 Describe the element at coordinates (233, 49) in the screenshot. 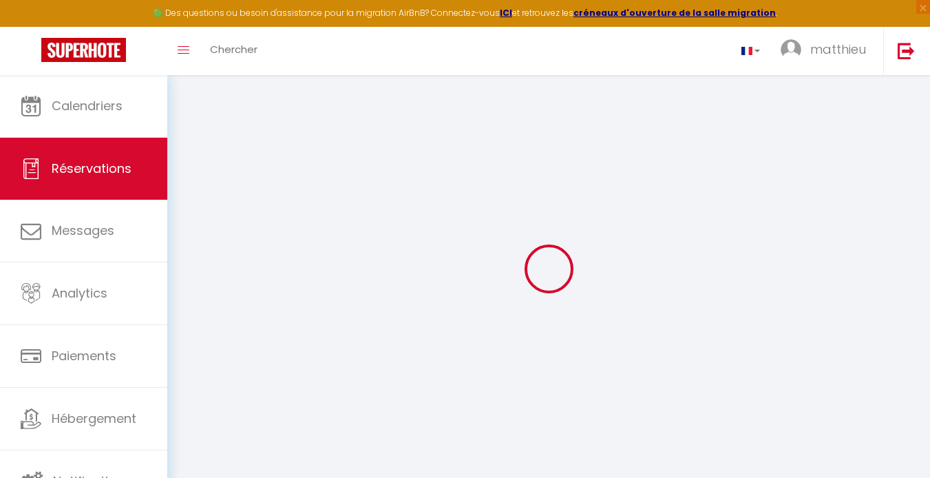

I see `span: Chercher` at that location.